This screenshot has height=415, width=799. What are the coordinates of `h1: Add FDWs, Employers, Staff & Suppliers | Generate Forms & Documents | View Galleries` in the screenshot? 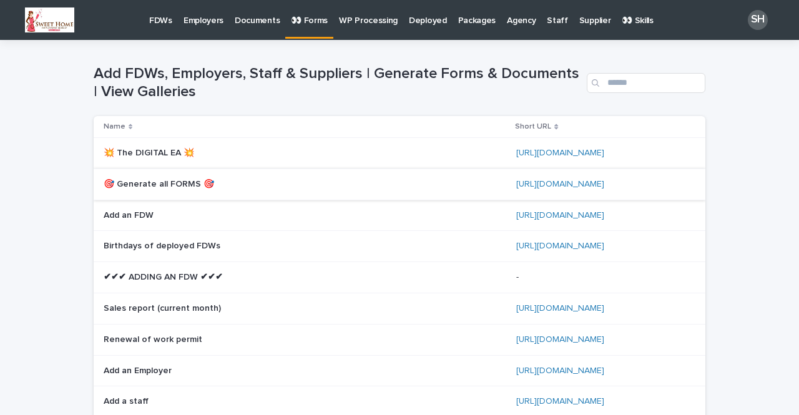 It's located at (338, 83).